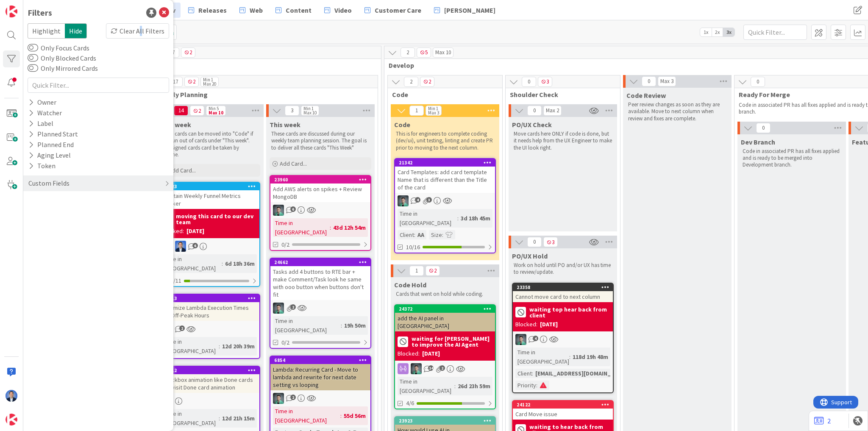 This screenshot has width=868, height=431. Describe the element at coordinates (398, 10) in the screenshot. I see `span: Customer Care` at that location.